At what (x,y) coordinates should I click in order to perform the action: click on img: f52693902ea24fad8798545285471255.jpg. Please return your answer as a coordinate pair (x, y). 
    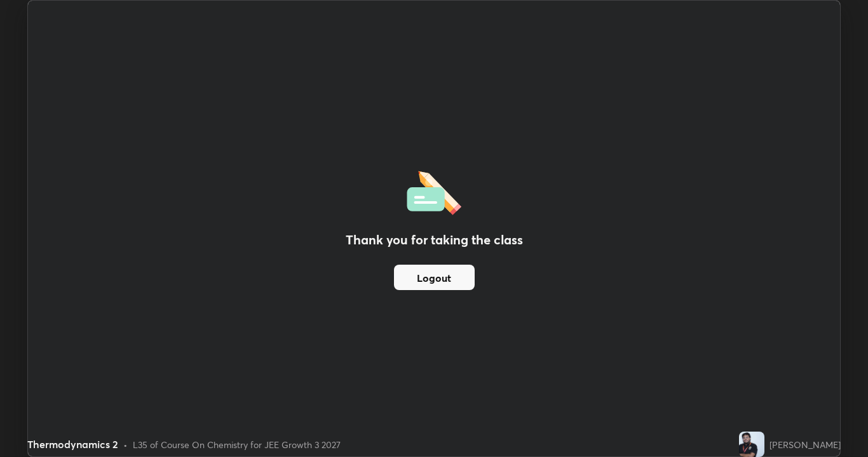
    Looking at the image, I should click on (752, 445).